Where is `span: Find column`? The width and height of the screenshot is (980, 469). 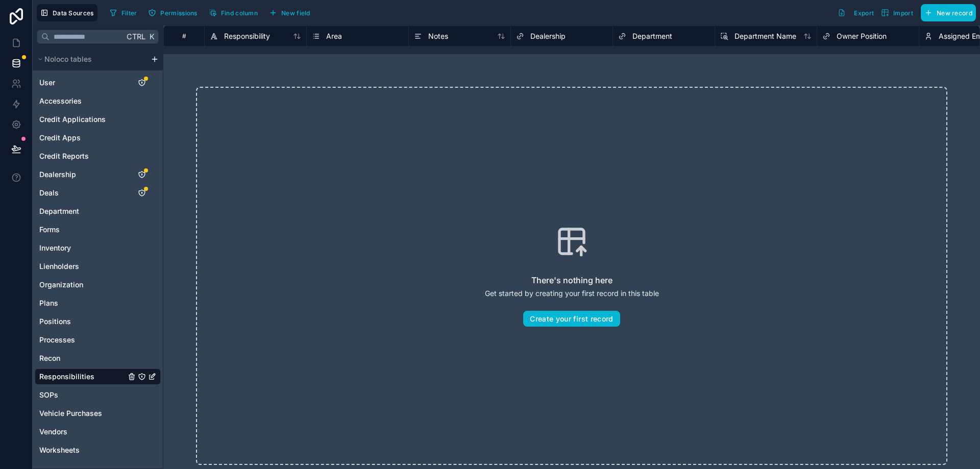 span: Find column is located at coordinates (239, 13).